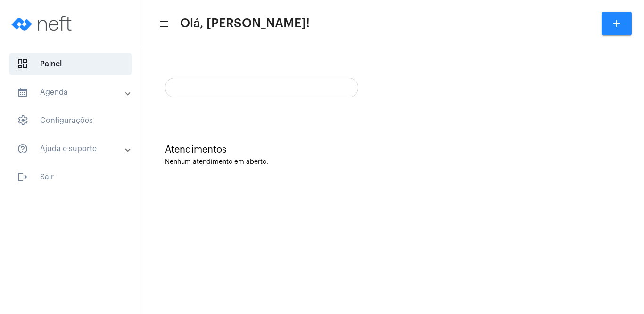 This screenshot has width=644, height=314. I want to click on span: Sair, so click(70, 177).